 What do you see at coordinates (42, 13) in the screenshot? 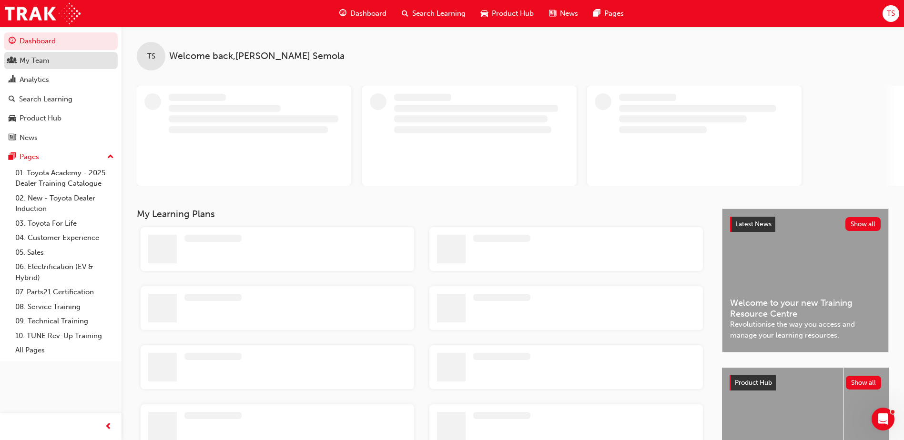
I see `a: Trak` at bounding box center [42, 13].